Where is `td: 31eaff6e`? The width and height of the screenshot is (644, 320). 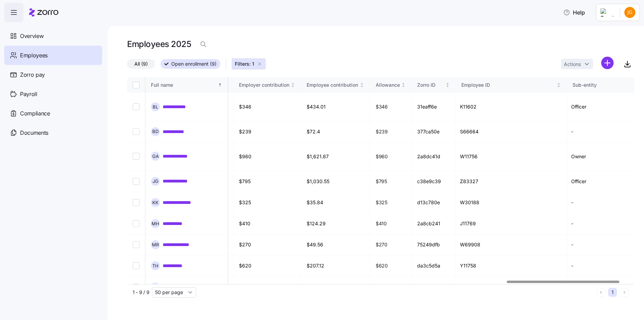
td: 31eaff6e is located at coordinates (434, 107).